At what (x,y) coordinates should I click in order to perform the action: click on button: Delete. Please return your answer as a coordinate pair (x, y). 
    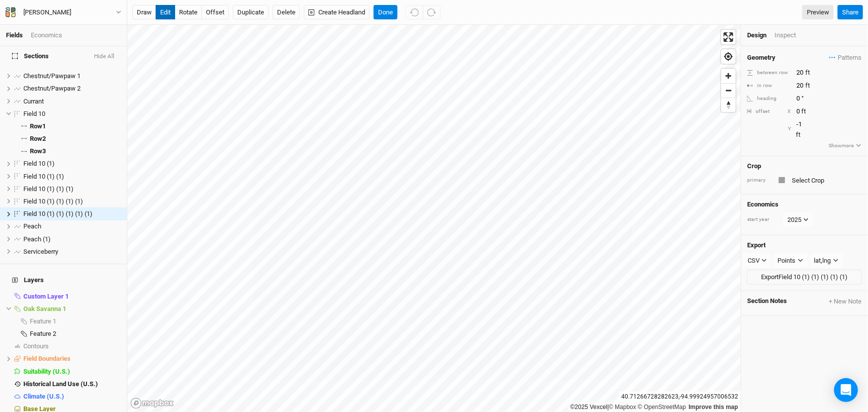
    Looking at the image, I should click on (286, 12).